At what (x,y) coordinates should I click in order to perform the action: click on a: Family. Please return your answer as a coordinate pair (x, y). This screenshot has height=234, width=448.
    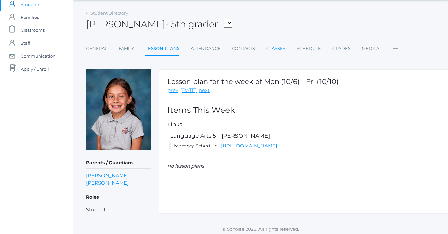
    Looking at the image, I should click on (126, 49).